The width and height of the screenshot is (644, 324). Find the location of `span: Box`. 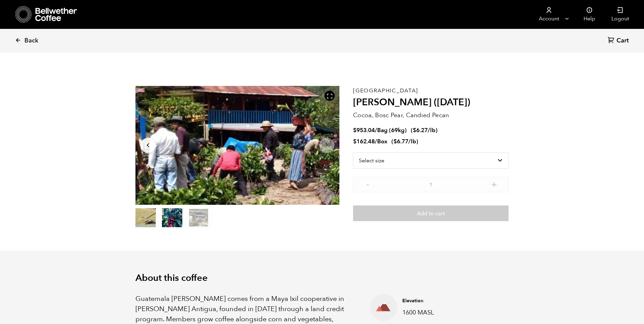

span: Box is located at coordinates (382, 141).